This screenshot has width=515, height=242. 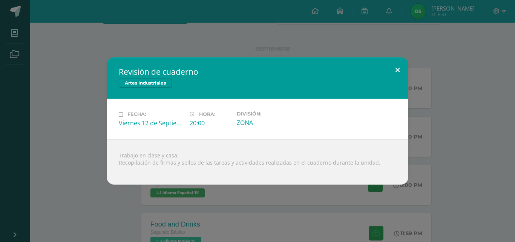 I want to click on div: Viernes 12 de Septiembre, so click(x=151, y=123).